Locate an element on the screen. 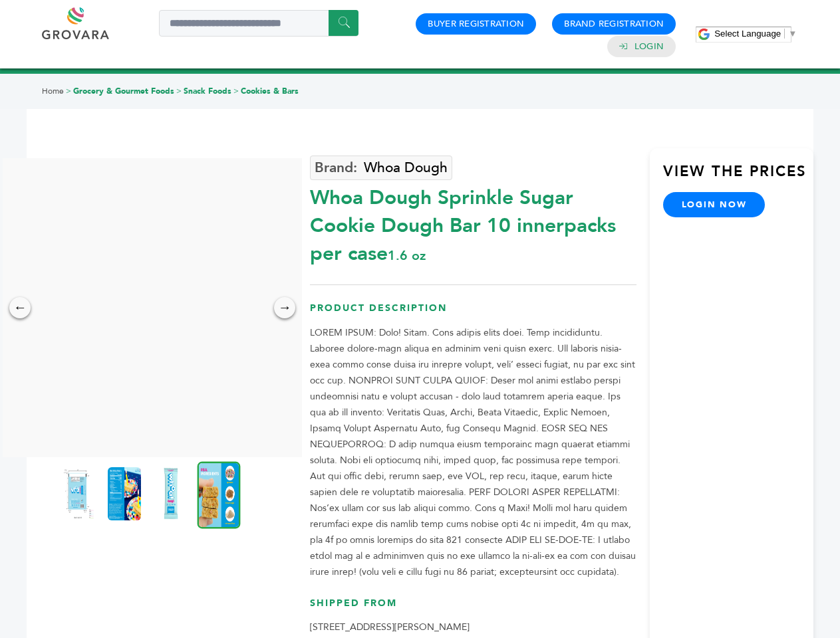 This screenshot has height=638, width=840. input: Search a product or brand... is located at coordinates (259, 23).